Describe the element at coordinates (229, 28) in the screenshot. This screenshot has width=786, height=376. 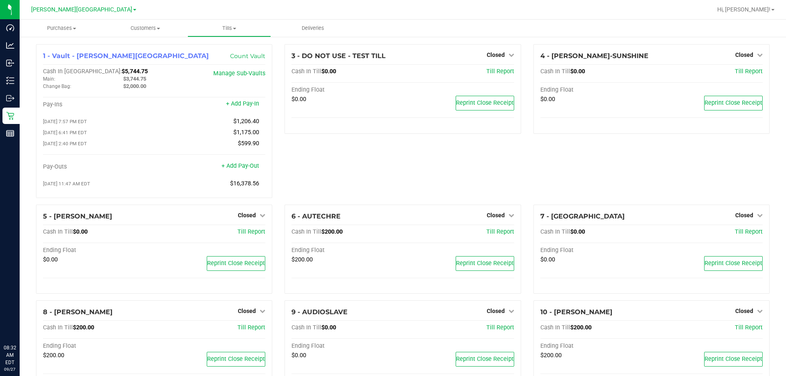
I see `span: Tills` at that location.